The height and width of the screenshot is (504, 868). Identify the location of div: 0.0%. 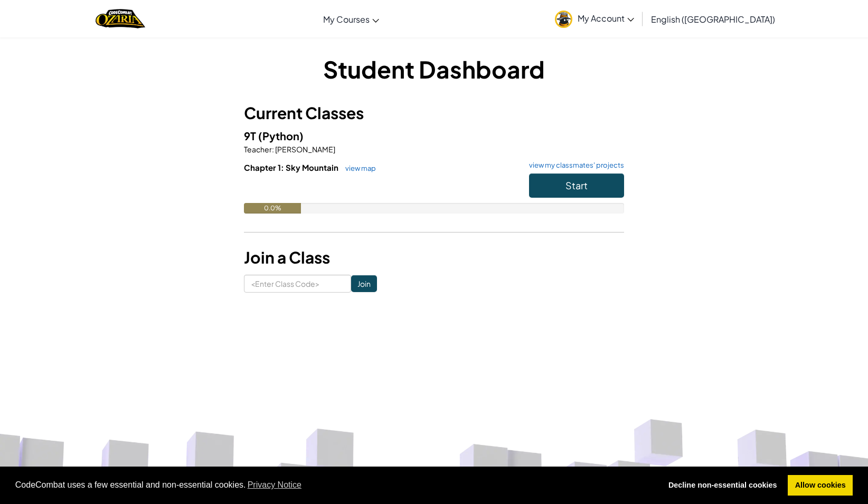
(273, 208).